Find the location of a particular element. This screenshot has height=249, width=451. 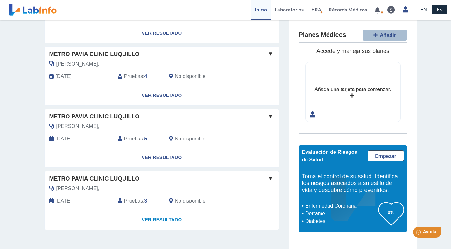

span: 2023-04-10 is located at coordinates (64, 139).